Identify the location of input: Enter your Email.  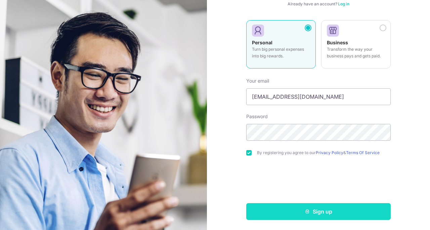
(318, 97).